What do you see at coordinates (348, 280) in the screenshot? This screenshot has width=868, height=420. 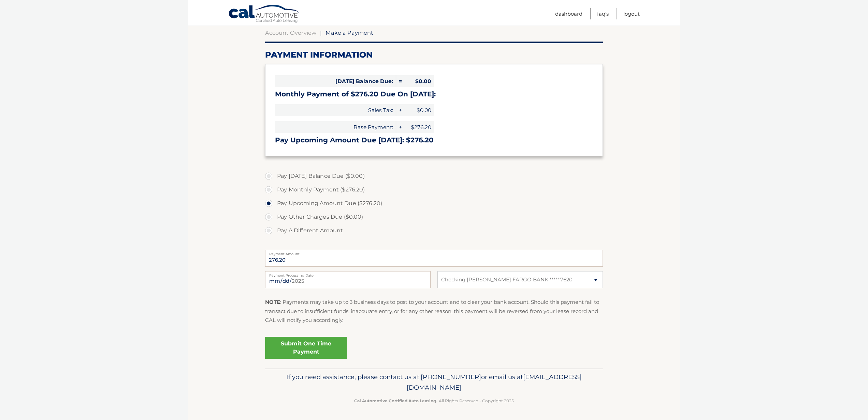 I see `input: Payment Date` at bounding box center [348, 280].